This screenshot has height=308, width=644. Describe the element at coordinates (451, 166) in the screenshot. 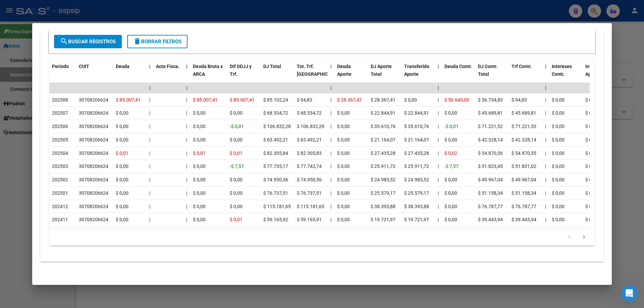

I see `span: -$ 7,57` at that location.